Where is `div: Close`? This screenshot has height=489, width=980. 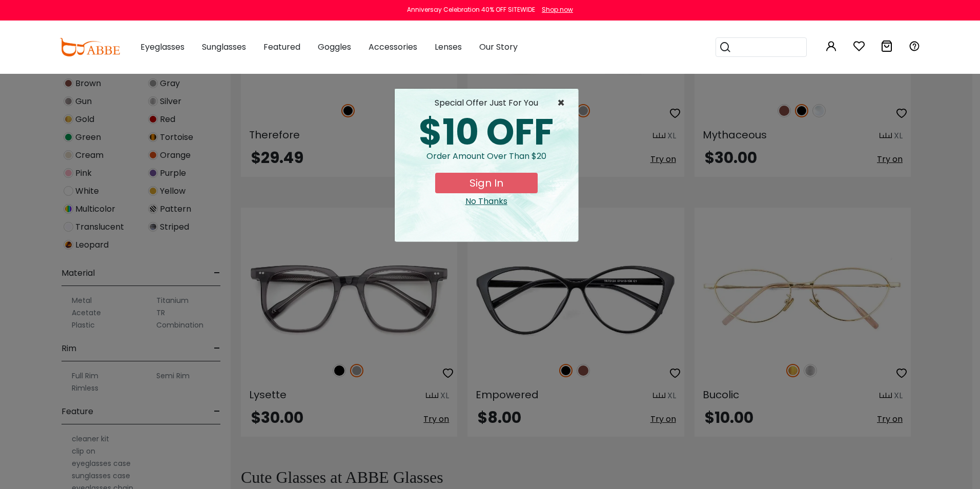 div: Close is located at coordinates (486, 201).